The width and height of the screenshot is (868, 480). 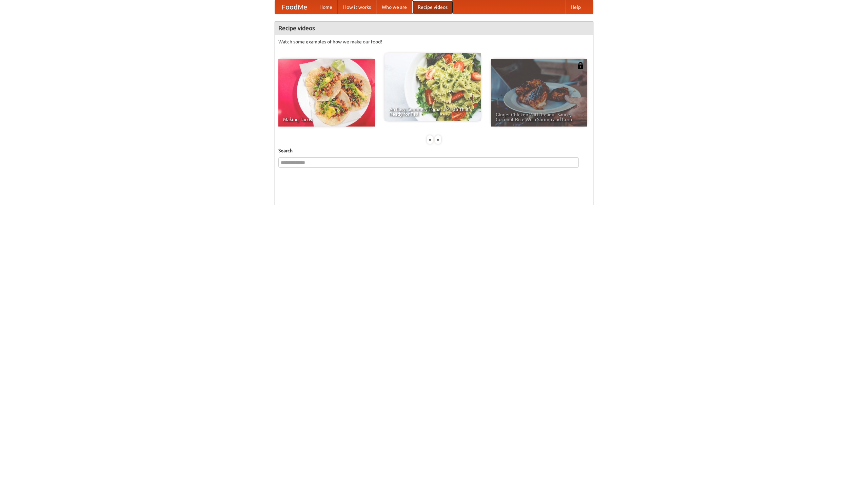 I want to click on h5: Search, so click(x=434, y=151).